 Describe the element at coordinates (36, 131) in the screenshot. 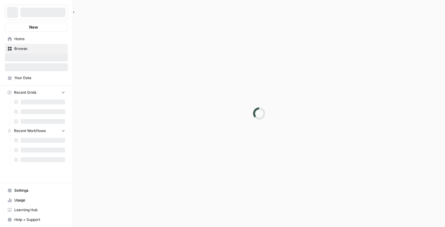

I see `button: Recent Workflows` at that location.